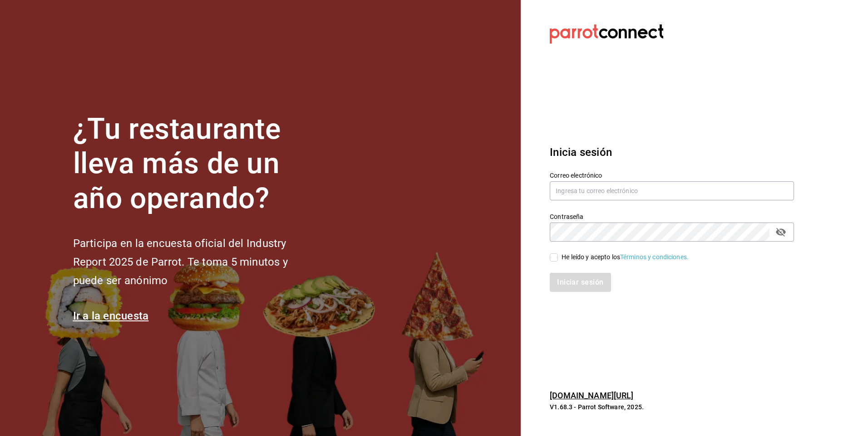  Describe the element at coordinates (672, 152) in the screenshot. I see `h3: Inicia sesión` at that location.